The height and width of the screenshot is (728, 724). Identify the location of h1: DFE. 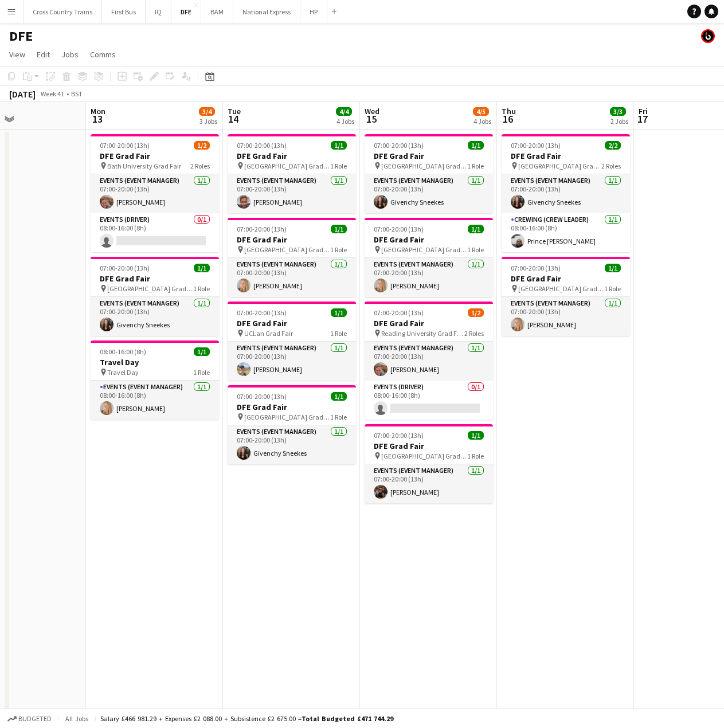
(20, 36).